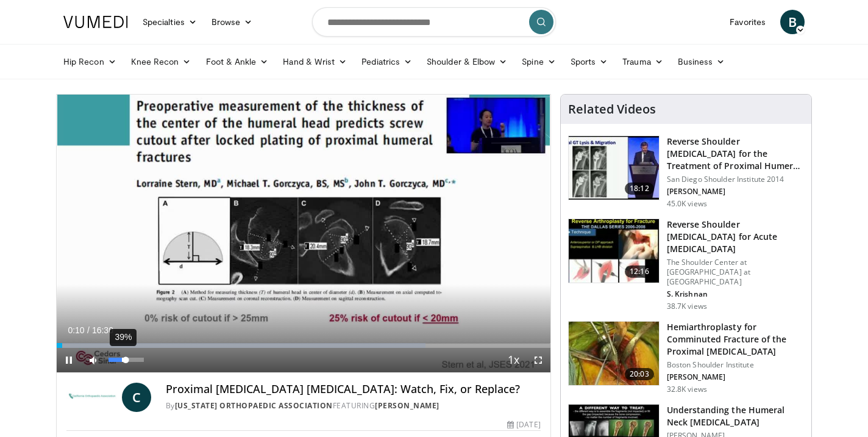 Image resolution: width=868 pixels, height=437 pixels. What do you see at coordinates (434, 22) in the screenshot?
I see `input: Search topics, interventions` at bounding box center [434, 22].